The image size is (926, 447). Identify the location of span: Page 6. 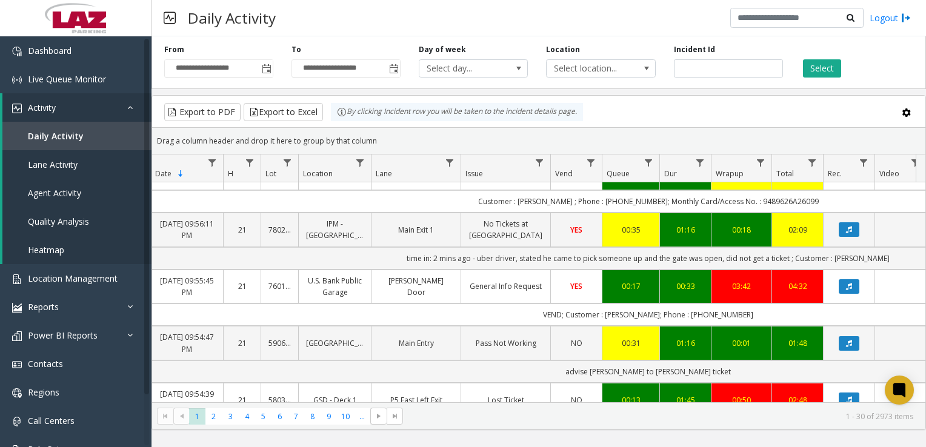
(279, 416).